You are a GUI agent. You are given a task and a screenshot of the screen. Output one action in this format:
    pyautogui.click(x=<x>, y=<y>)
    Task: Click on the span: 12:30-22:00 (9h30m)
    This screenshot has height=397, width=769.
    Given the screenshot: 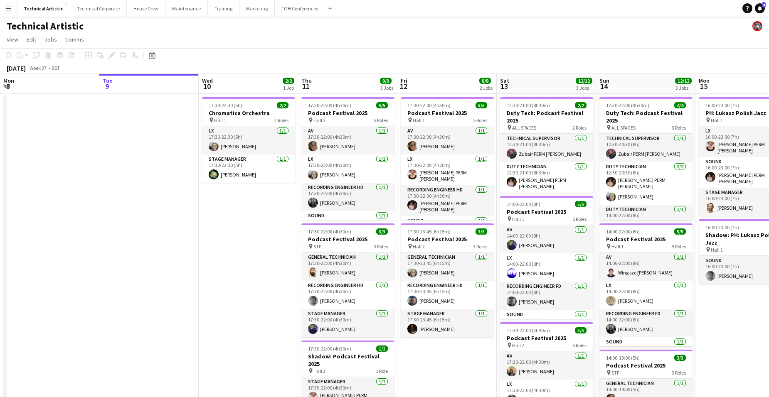 What is the action you would take?
    pyautogui.click(x=628, y=105)
    